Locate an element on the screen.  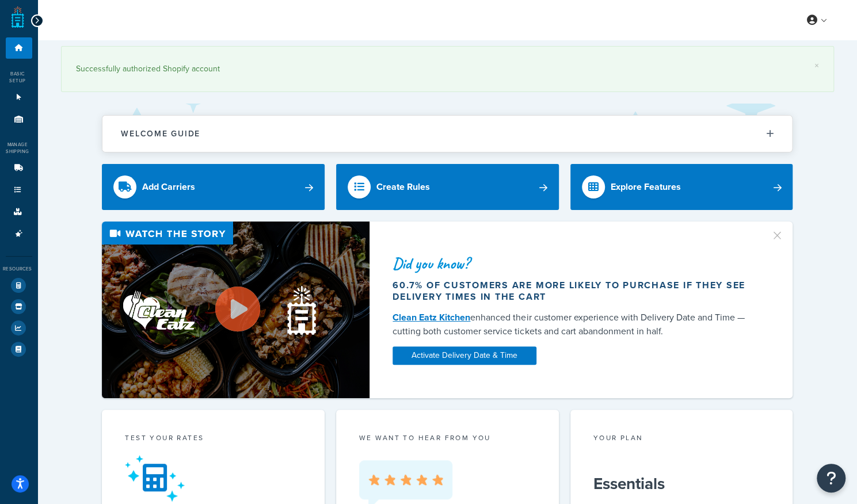
li: Websites is located at coordinates (19, 97).